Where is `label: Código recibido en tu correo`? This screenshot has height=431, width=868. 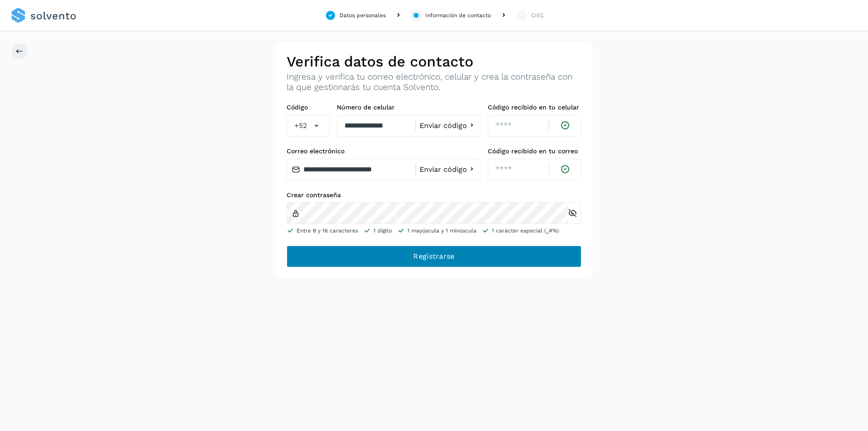
label: Código recibido en tu correo is located at coordinates (534, 151).